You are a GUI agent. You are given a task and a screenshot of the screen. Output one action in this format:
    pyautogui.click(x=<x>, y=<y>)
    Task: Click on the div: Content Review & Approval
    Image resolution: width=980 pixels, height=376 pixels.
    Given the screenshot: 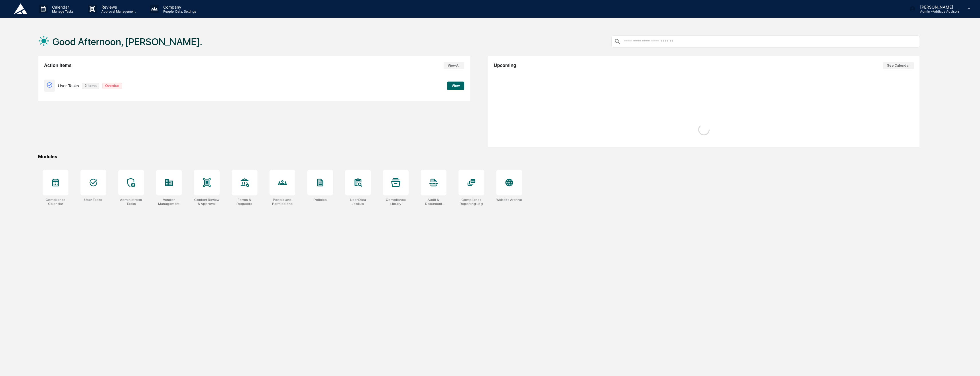 What is the action you would take?
    pyautogui.click(x=206, y=202)
    